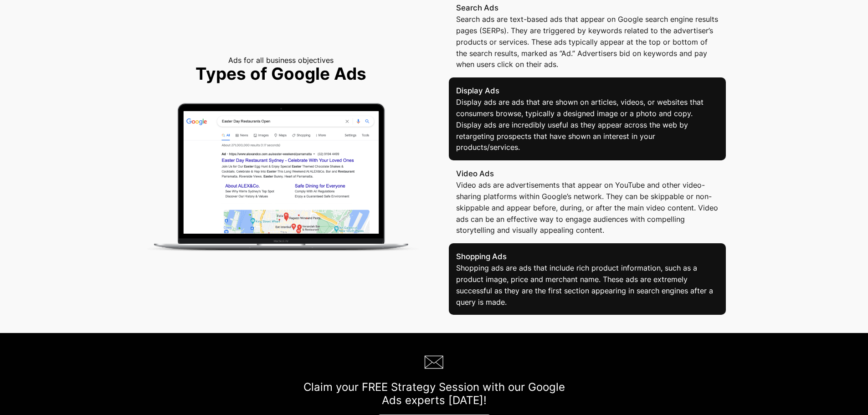 Image resolution: width=868 pixels, height=415 pixels. I want to click on p: Search ads are text-based ads that appear on Google search engine results pages (SERPs). They are..., so click(588, 42).